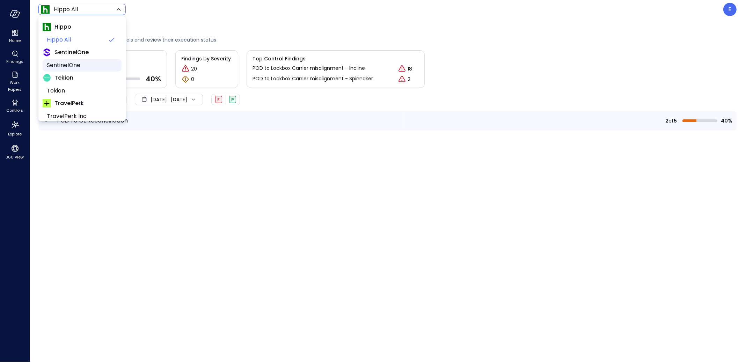 The height and width of the screenshot is (362, 745). What do you see at coordinates (69, 103) in the screenshot?
I see `span: TravelPerk` at bounding box center [69, 103].